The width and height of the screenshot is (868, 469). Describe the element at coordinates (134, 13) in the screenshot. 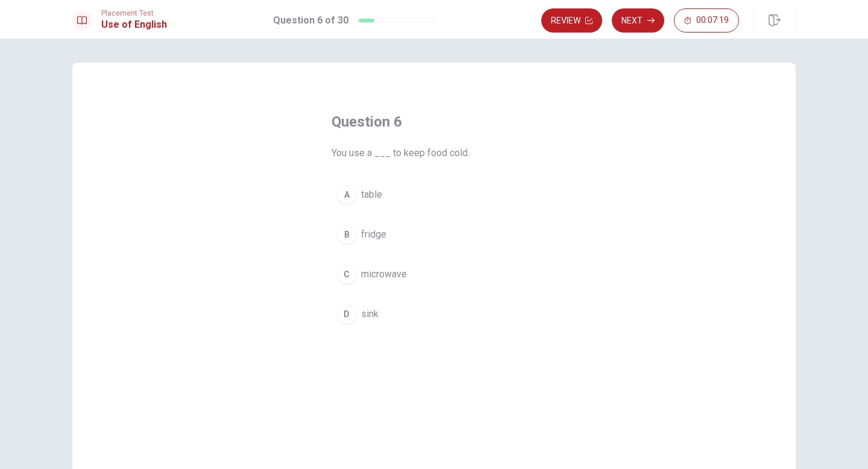

I see `span: Placement Test` at that location.